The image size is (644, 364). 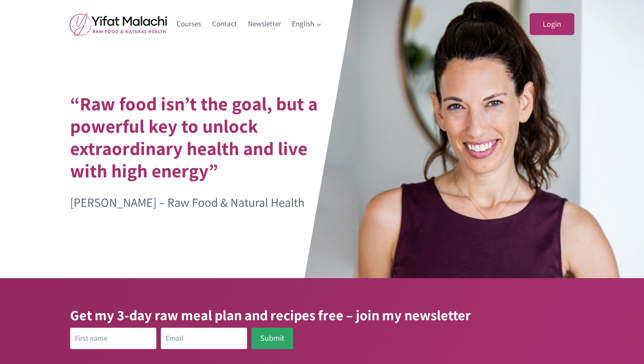 I want to click on img: yifat_logo41_en.png, so click(x=118, y=24).